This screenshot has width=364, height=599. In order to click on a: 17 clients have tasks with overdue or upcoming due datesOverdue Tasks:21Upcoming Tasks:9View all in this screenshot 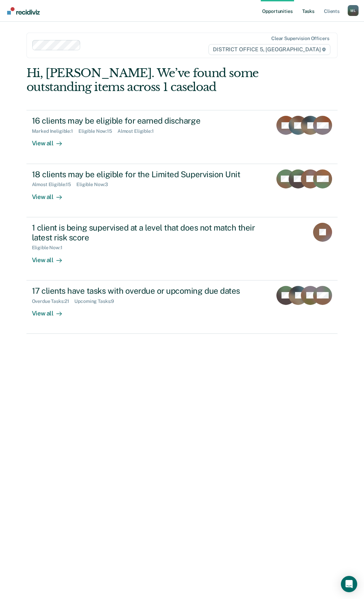, I will do `click(182, 307)`.